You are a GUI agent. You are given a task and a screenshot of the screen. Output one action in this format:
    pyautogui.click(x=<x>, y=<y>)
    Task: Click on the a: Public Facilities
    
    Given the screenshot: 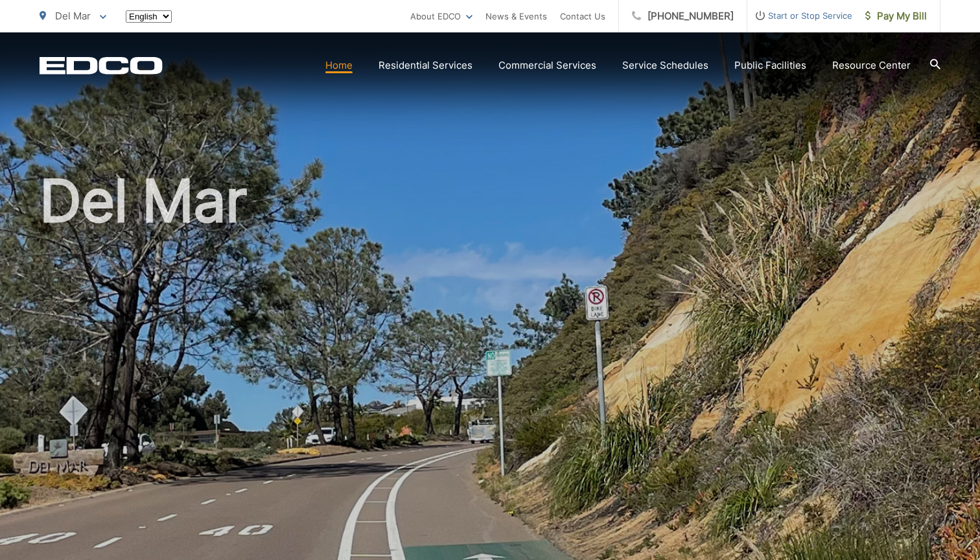 What is the action you would take?
    pyautogui.click(x=770, y=65)
    